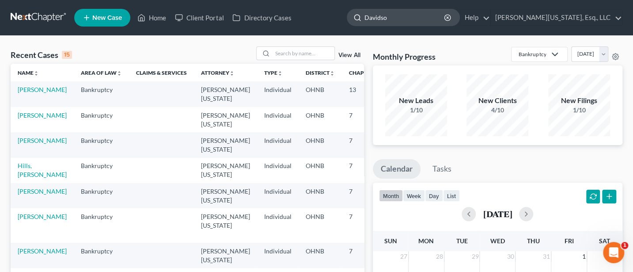  Describe the element at coordinates (440, 256) in the screenshot. I see `span: 28` at that location.